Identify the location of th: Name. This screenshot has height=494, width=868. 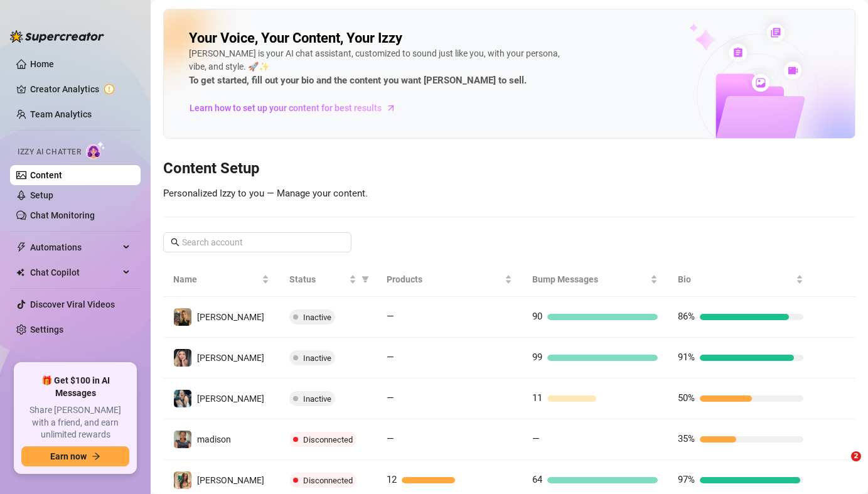
(221, 279).